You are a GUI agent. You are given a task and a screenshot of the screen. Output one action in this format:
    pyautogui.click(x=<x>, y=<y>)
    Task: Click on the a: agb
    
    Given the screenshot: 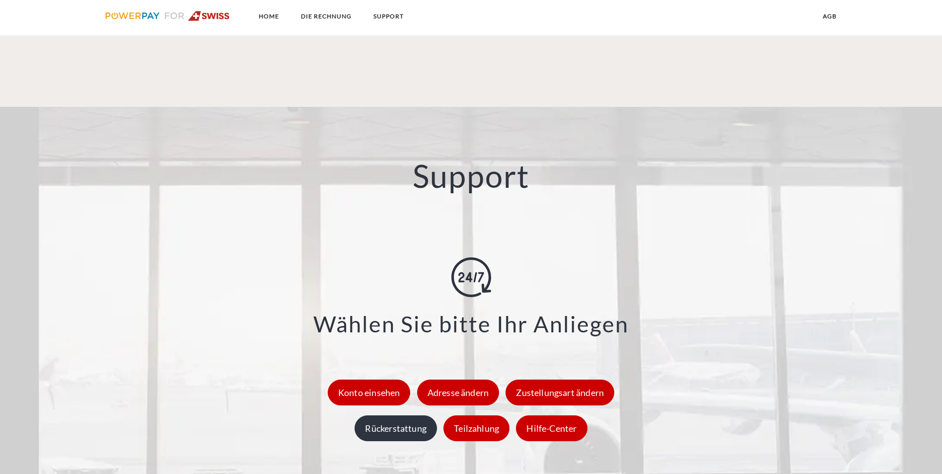 What is the action you would take?
    pyautogui.click(x=830, y=16)
    